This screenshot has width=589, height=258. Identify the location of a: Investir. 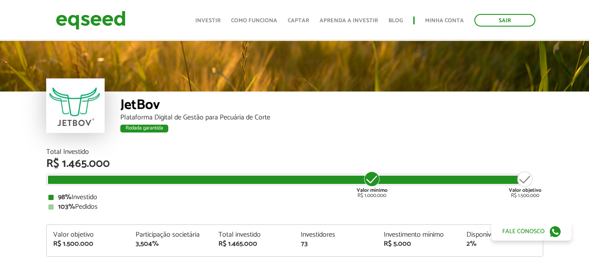
(208, 20).